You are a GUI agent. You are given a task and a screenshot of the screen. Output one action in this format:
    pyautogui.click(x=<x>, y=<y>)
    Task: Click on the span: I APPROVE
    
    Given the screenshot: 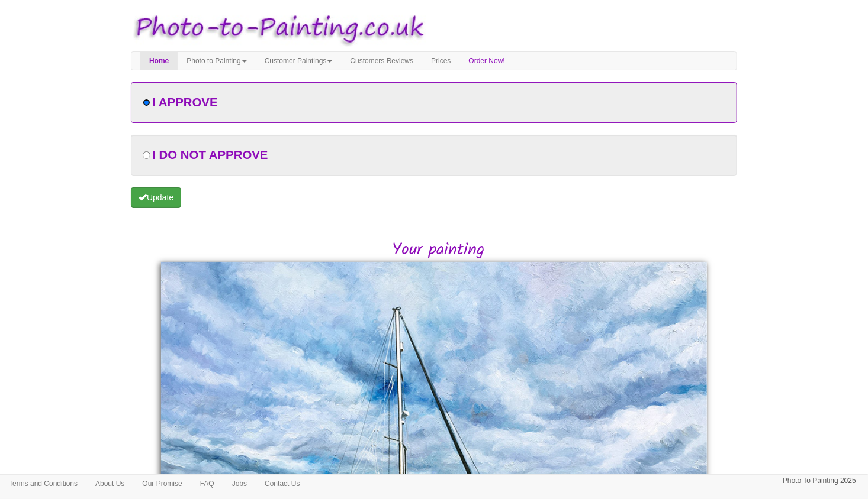 What is the action you would take?
    pyautogui.click(x=185, y=103)
    